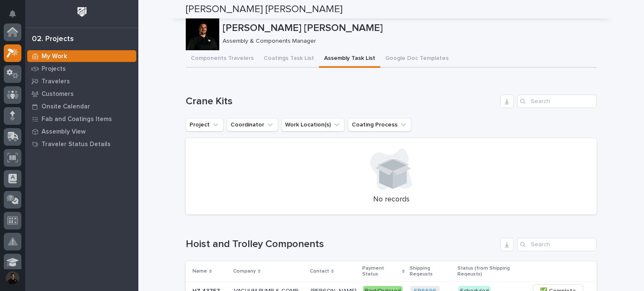 The image size is (644, 291). I want to click on a: Fab and Coatings Items, so click(82, 119).